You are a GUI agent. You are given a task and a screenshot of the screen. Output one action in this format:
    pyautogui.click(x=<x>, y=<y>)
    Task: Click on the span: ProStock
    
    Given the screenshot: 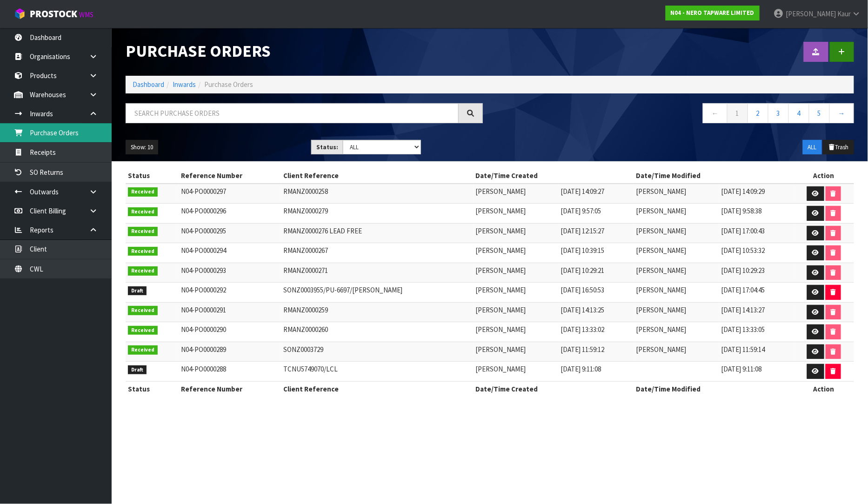 What is the action you would take?
    pyautogui.click(x=54, y=14)
    